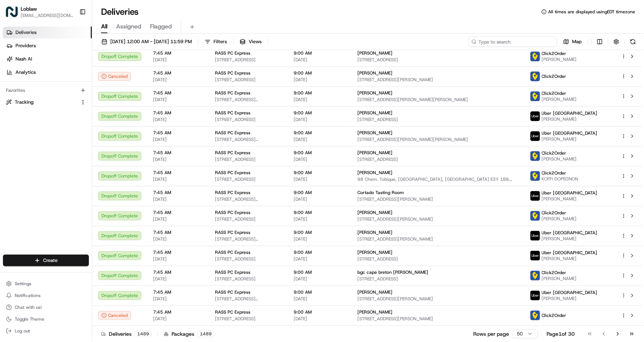  Describe the element at coordinates (250, 42) in the screenshot. I see `button: Views` at that location.